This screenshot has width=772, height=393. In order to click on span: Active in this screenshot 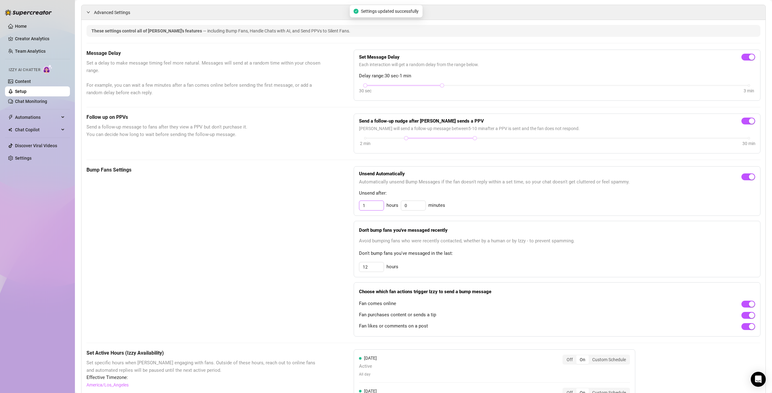, I will do `click(368, 367)`.